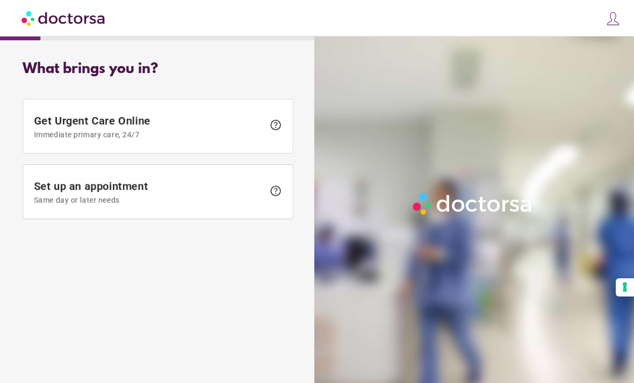 This screenshot has width=634, height=383. Describe the element at coordinates (64, 18) in the screenshot. I see `img: Doctorsa.com` at that location.